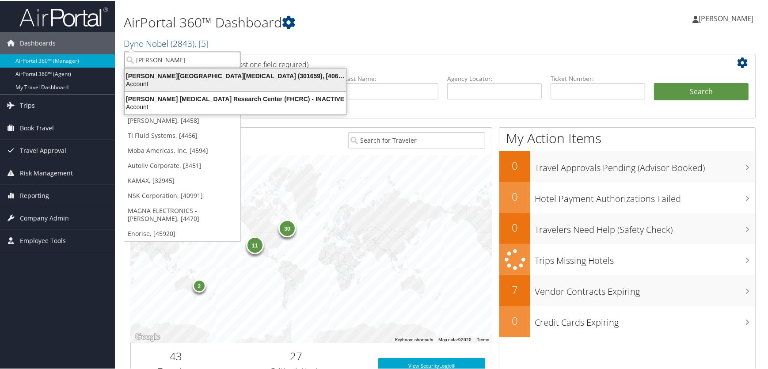  Describe the element at coordinates (34, 195) in the screenshot. I see `span: Reporting` at that location.